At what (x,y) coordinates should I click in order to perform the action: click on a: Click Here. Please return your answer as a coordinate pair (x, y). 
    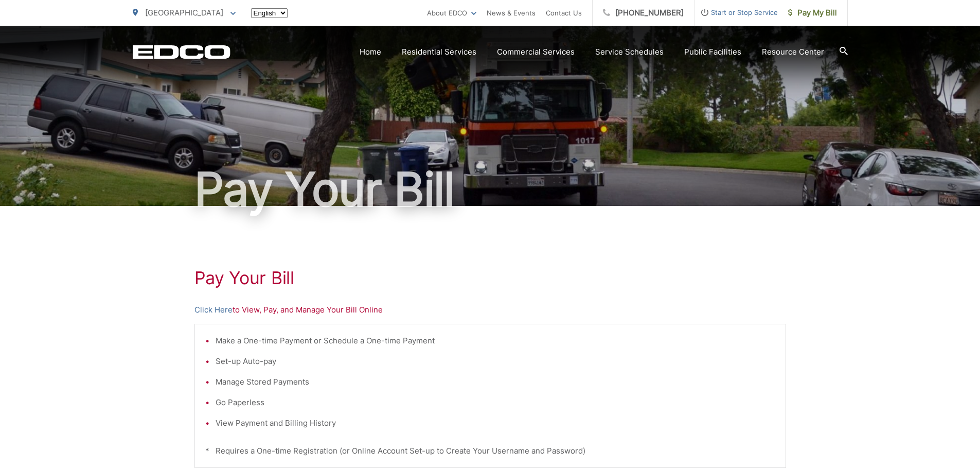
    Looking at the image, I should click on (214, 310).